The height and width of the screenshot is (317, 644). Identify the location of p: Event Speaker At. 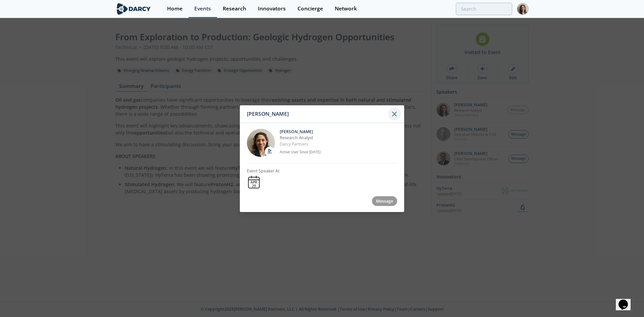
(263, 170).